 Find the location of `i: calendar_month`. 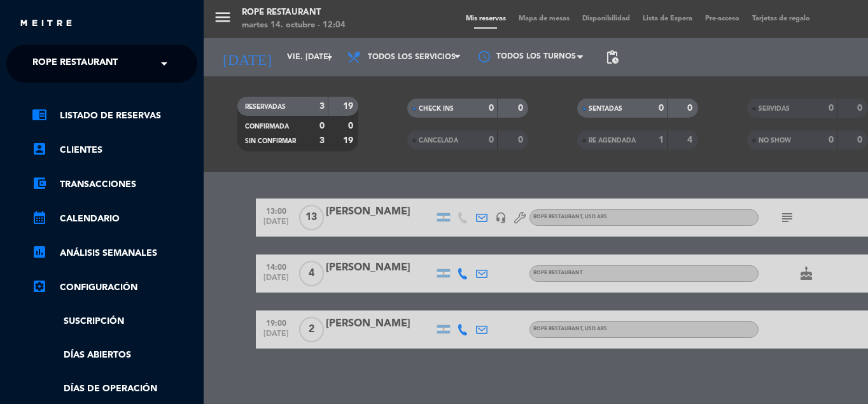

i: calendar_month is located at coordinates (40, 218).